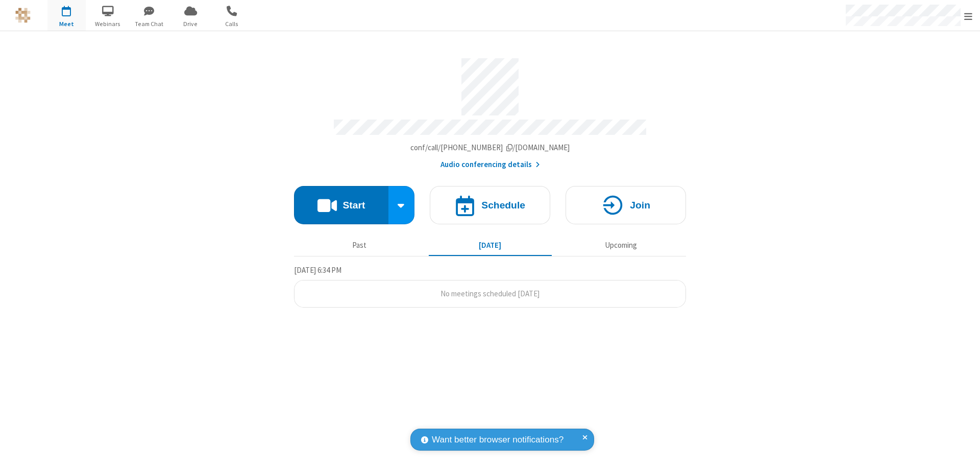 The width and height of the screenshot is (980, 468). Describe the element at coordinates (497, 440) in the screenshot. I see `span: Want better browser notifications?` at that location.